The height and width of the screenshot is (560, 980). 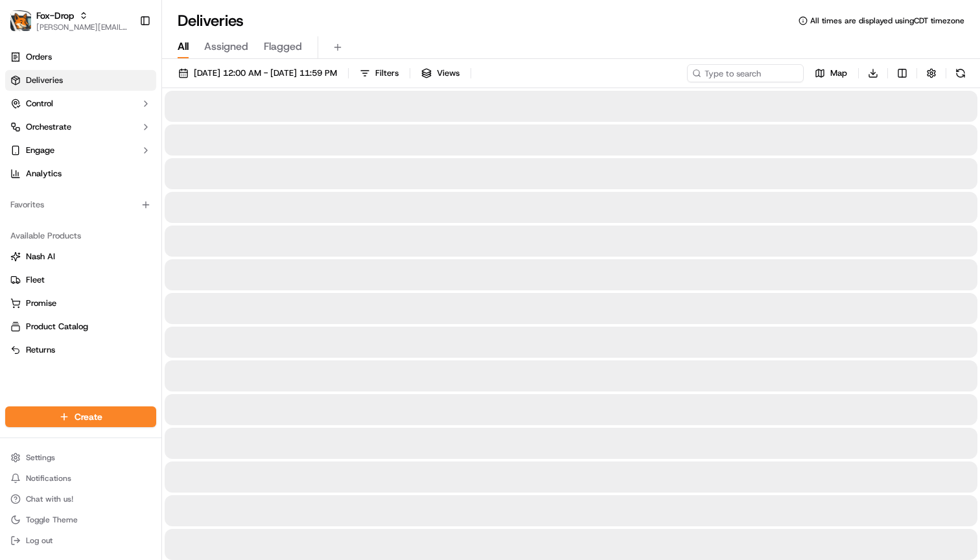 I want to click on span: Returns, so click(x=40, y=350).